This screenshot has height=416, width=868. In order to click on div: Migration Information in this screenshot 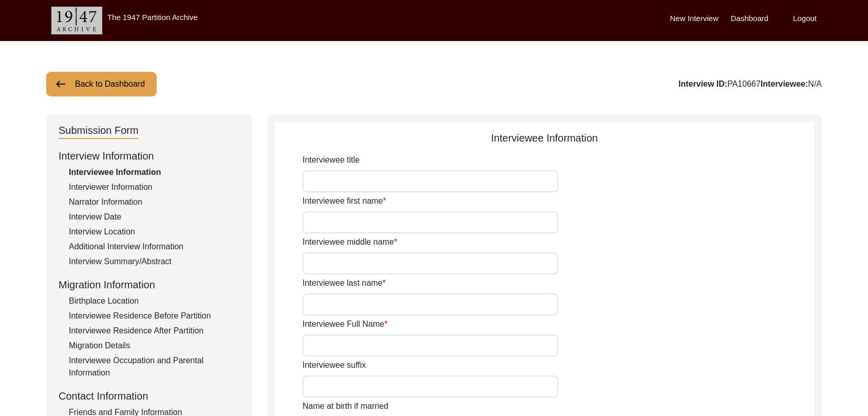, I will do `click(149, 285)`.